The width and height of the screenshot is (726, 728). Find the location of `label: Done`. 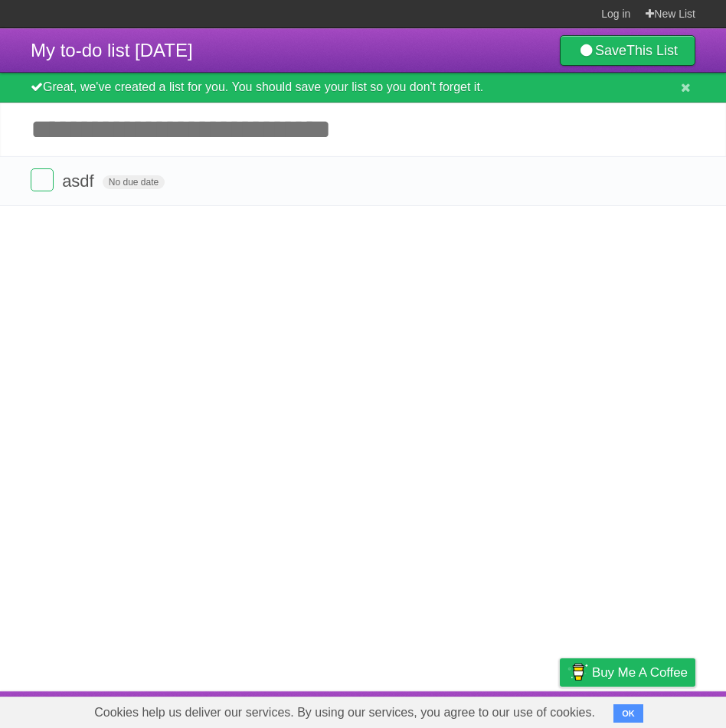

label: Done is located at coordinates (42, 180).